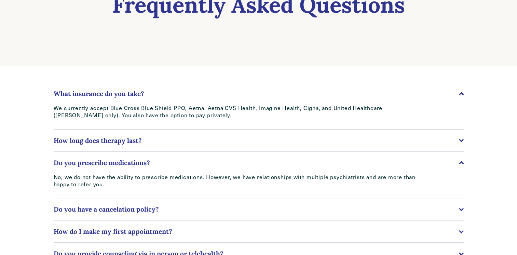 Image resolution: width=517 pixels, height=255 pixels. What do you see at coordinates (256, 231) in the screenshot?
I see `span: How do I make my first appointment?` at bounding box center [256, 231].